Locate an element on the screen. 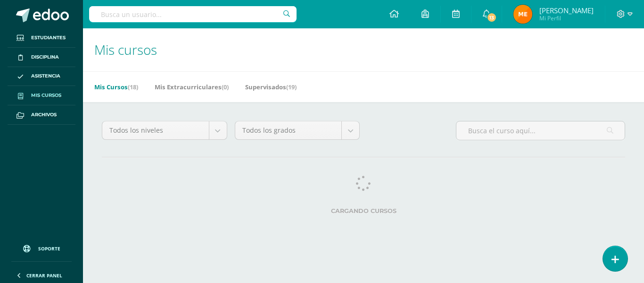  span: Soporte is located at coordinates (49, 248).